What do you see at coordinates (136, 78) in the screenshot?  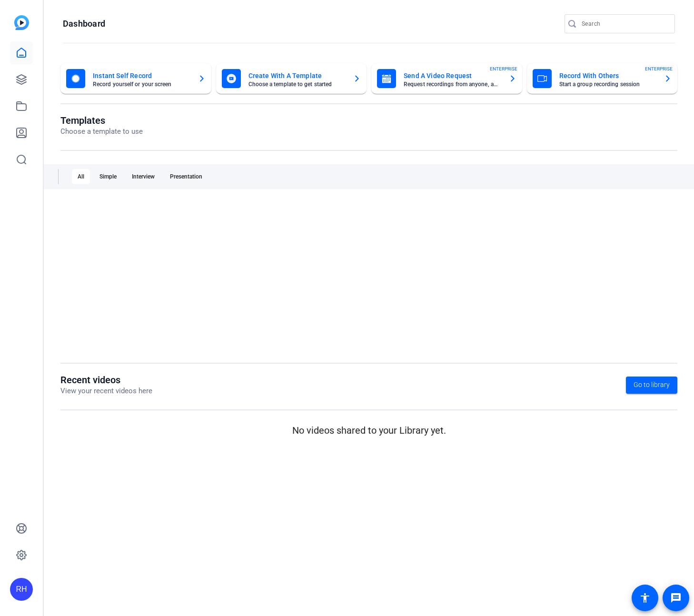 I see `button: Instant Self RecordRecord yourself or your screen` at bounding box center [136, 78].